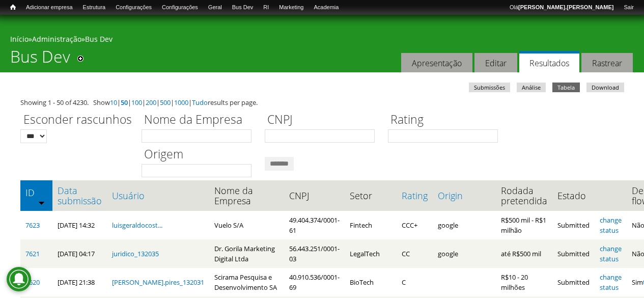 The image size is (644, 298). I want to click on a: Administração, so click(57, 39).